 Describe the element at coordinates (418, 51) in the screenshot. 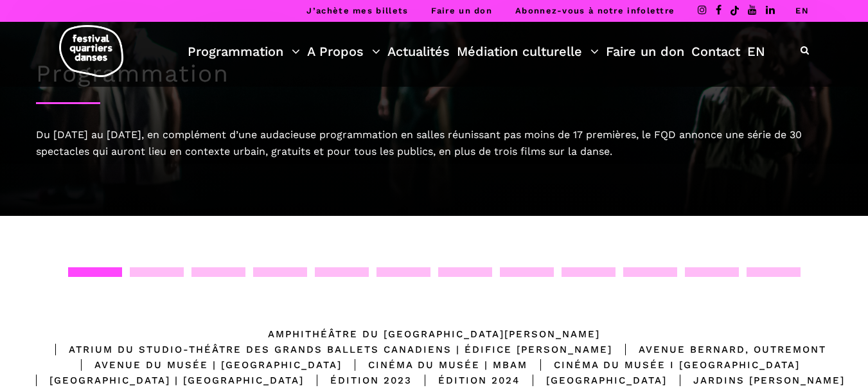

I see `a: Actualités` at that location.